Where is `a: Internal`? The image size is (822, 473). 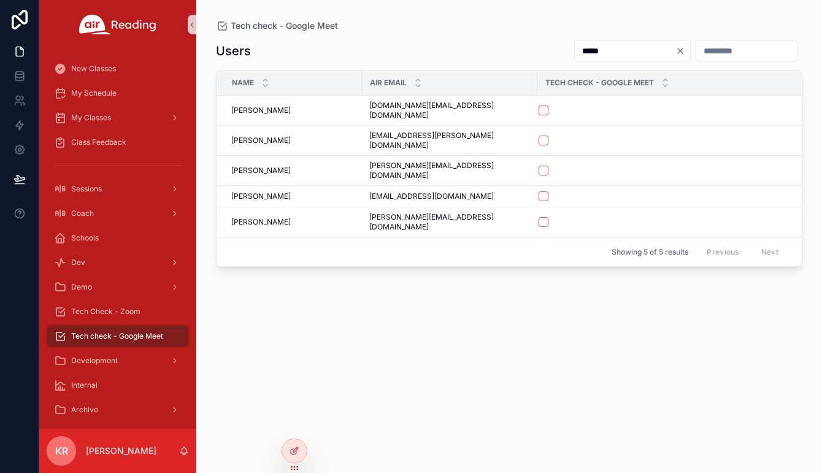
a: Internal is located at coordinates (118, 385).